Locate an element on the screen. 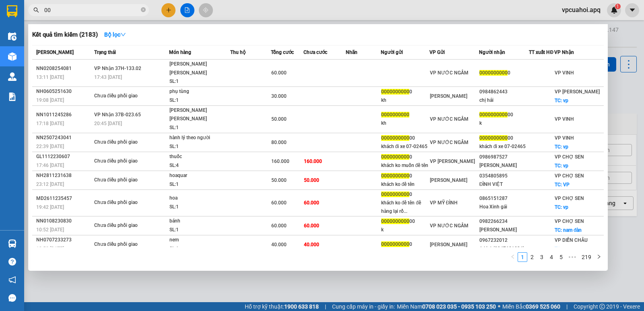 This screenshot has height=311, width=644. span: Người nhận is located at coordinates (492, 52).